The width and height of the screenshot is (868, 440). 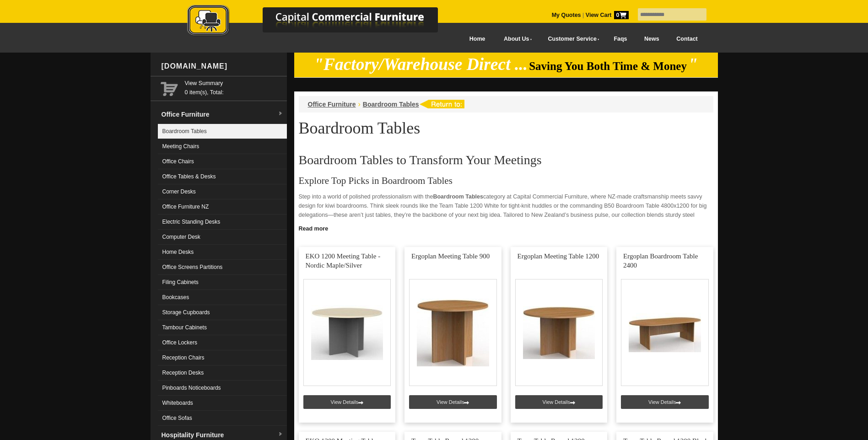 I want to click on a: Home Desks, so click(x=222, y=252).